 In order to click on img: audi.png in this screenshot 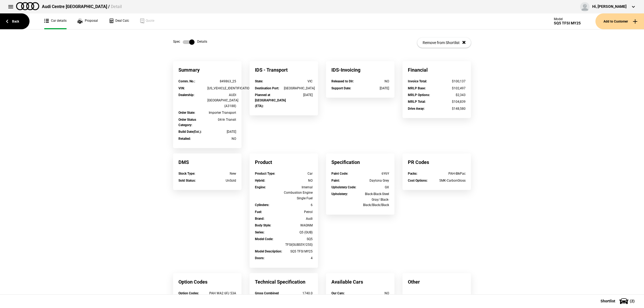, I will do `click(28, 6)`.